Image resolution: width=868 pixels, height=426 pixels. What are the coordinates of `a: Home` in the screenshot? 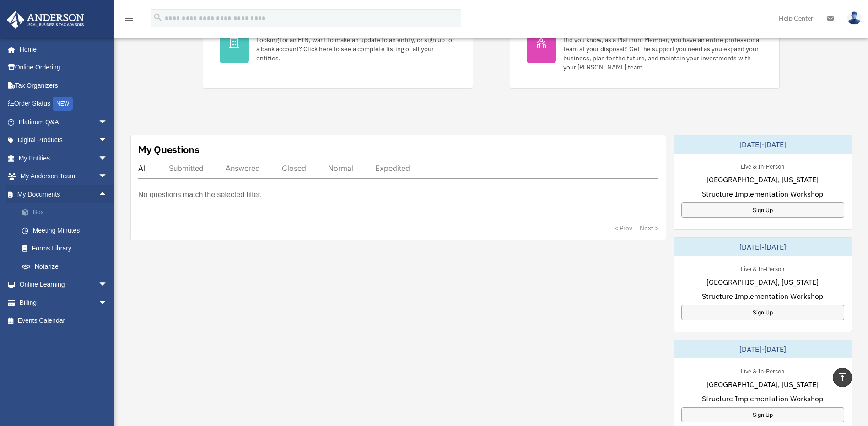 It's located at (61, 49).